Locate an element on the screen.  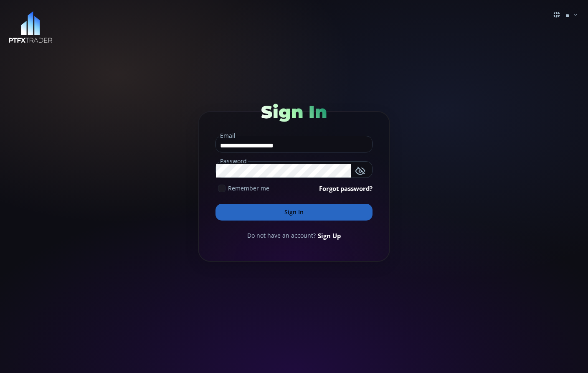
img: LOGO is located at coordinates (30, 27).